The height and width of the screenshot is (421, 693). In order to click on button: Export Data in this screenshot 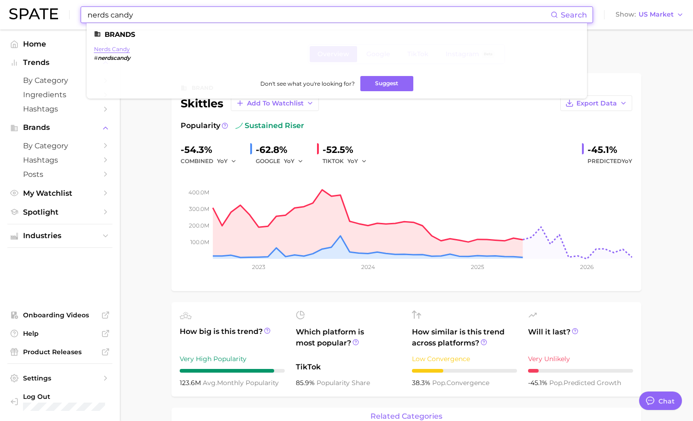, I will do `click(596, 103)`.